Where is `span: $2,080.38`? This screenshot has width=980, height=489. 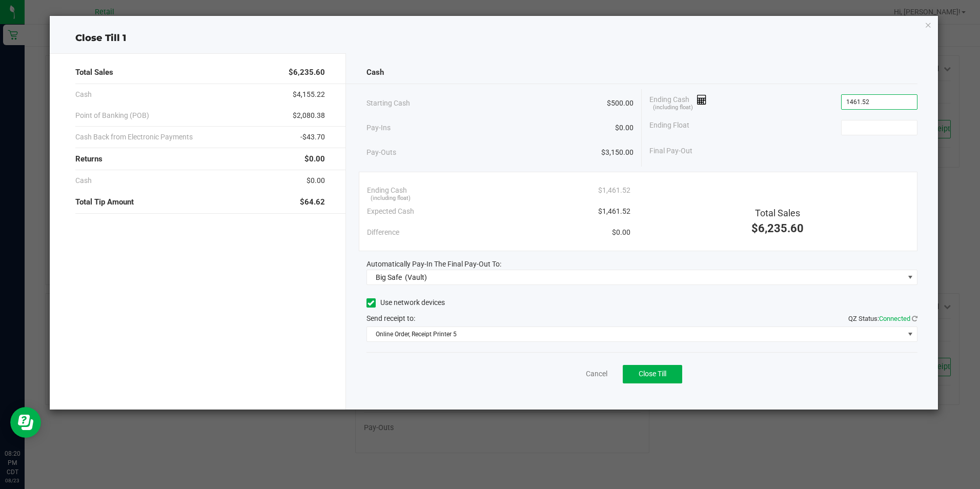
span: $2,080.38 is located at coordinates (308, 116).